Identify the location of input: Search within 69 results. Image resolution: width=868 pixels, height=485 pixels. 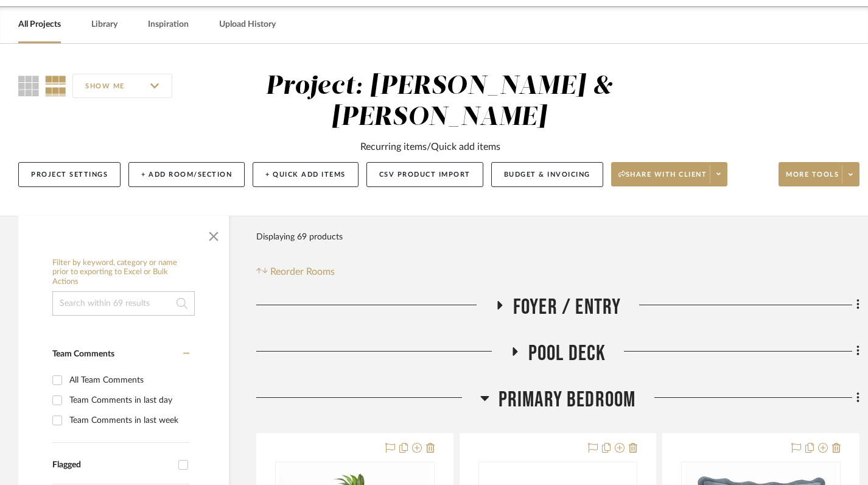
(124, 303).